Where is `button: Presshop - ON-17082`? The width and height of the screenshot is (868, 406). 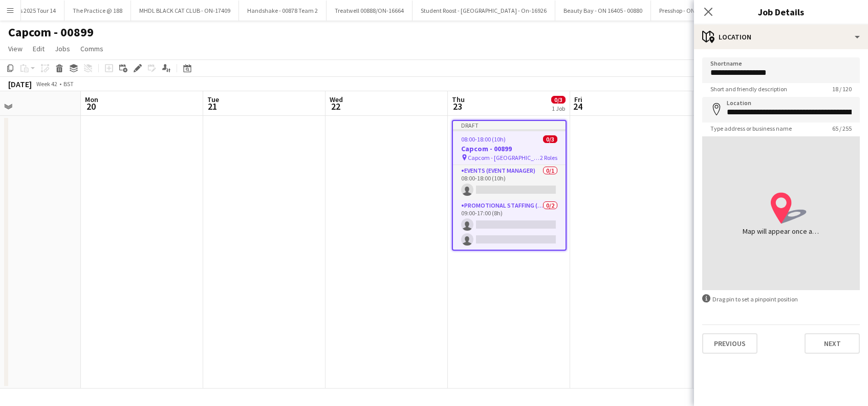 button: Presshop - ON-17082 is located at coordinates (686, 11).